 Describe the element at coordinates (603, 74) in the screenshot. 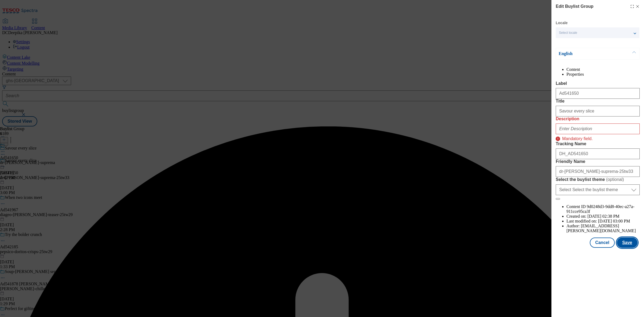

I see `li: Properties` at that location.